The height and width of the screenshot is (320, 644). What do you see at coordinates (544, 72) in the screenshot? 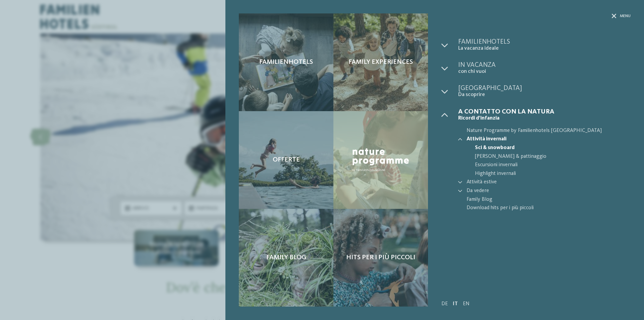
I see `span: con chi vuoi` at bounding box center [544, 72].